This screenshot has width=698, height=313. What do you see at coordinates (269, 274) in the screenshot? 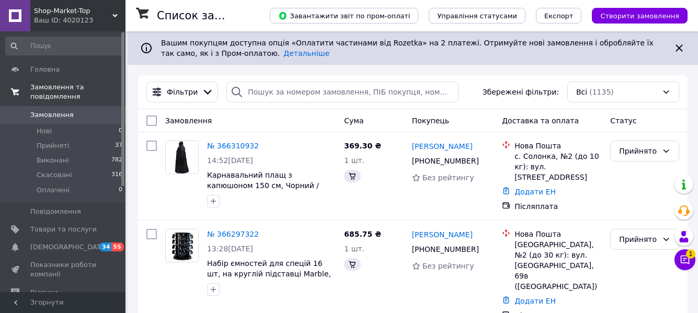
I see `a: Набір ємностей для спецій 16 шт, на круглій підставці Marble, Чорний / Карусель для спецій` at bounding box center [269, 274].